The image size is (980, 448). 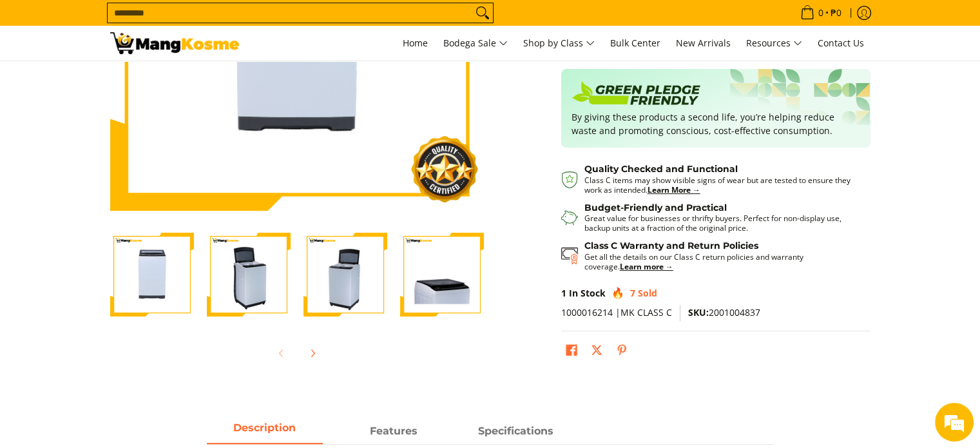 What do you see at coordinates (774, 44) in the screenshot?
I see `a: Resources` at bounding box center [774, 44].